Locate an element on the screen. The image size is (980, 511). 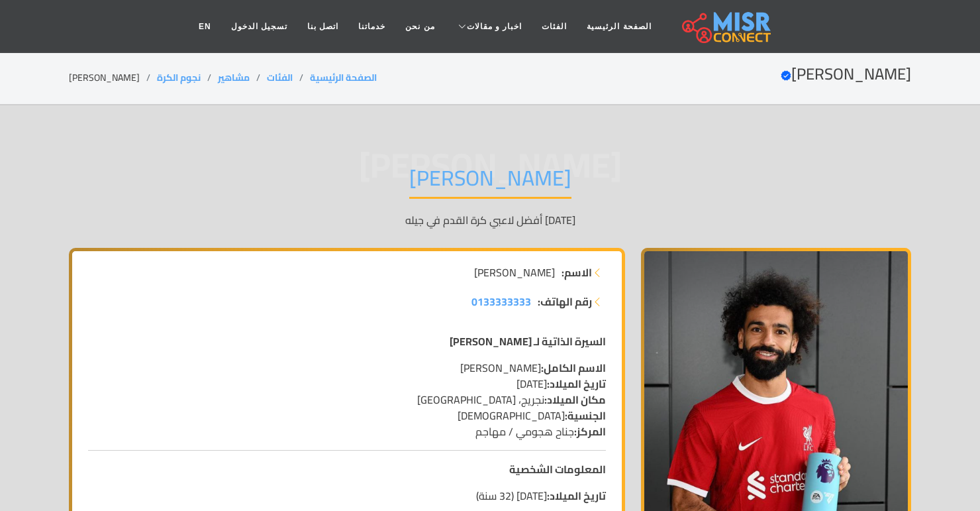
a: مشاهير is located at coordinates (233, 78).